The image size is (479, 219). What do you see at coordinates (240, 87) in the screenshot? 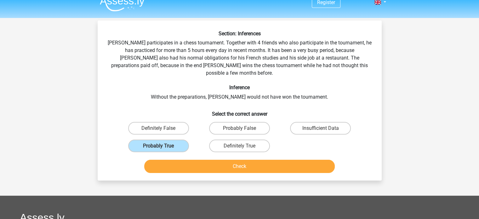
I see `h6: Inference` at bounding box center [240, 87].